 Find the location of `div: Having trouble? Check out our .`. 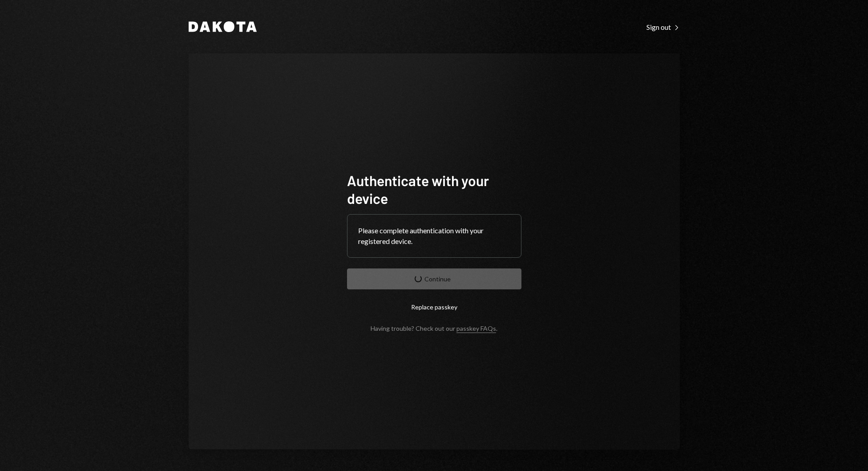

div: Having trouble? Check out our . is located at coordinates (434, 328).